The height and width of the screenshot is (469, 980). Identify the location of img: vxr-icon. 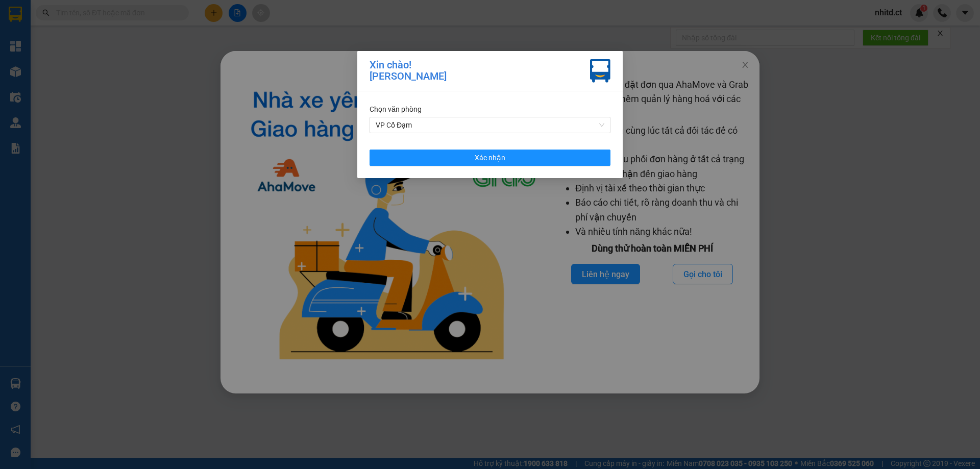
(600, 71).